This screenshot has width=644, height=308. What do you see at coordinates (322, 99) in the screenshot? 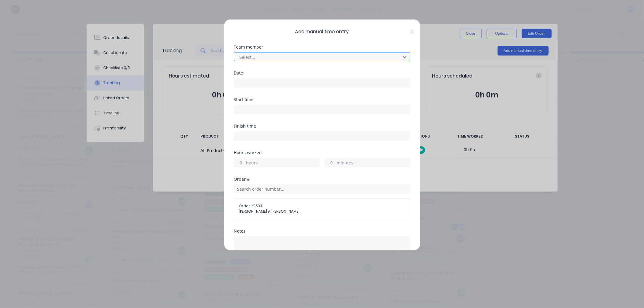
I see `div: Start time` at bounding box center [322, 99].